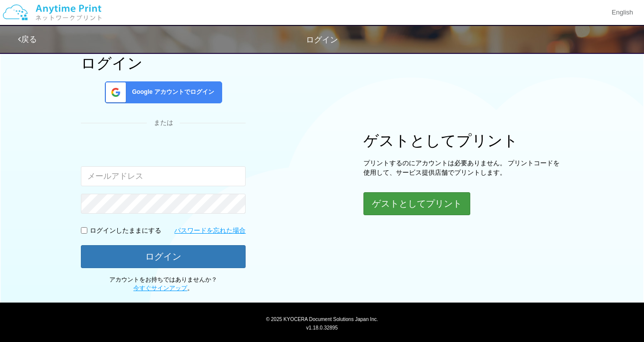  Describe the element at coordinates (125, 230) in the screenshot. I see `p: ログインしたままにする` at that location.